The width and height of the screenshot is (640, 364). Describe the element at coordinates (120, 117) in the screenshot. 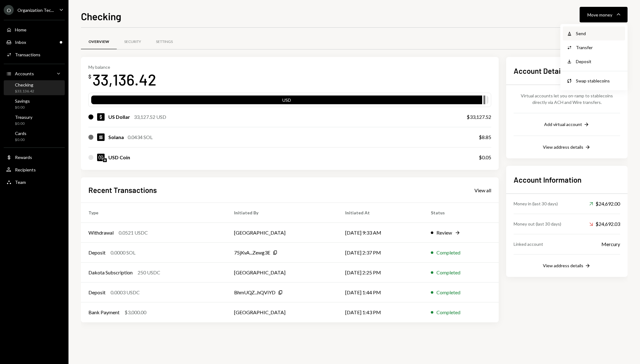

I see `div: US Dollar` at that location.